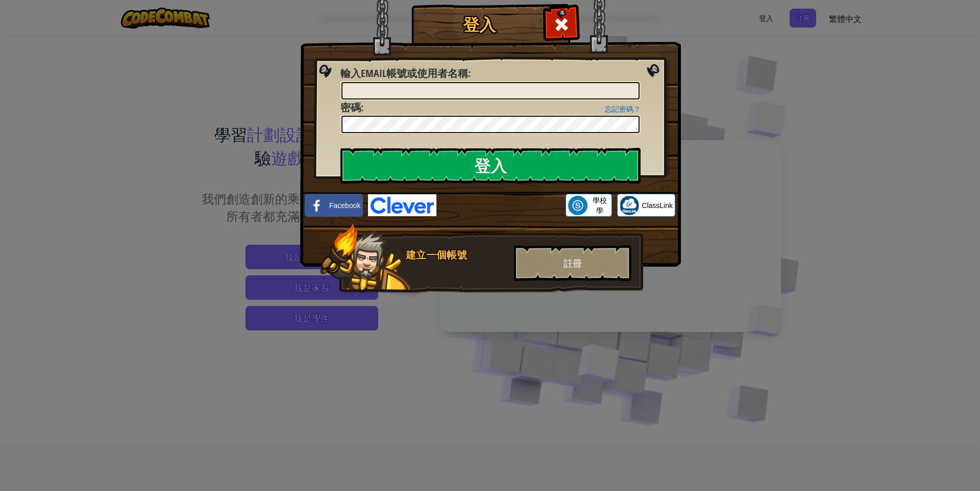 Image resolution: width=980 pixels, height=491 pixels. I want to click on img: facebook_small.png, so click(317, 205).